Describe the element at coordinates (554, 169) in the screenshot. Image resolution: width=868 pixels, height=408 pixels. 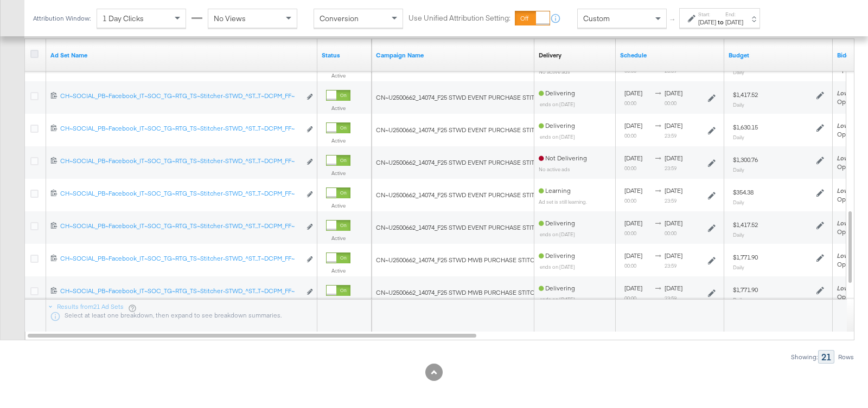
I see `sub: No active ads` at that location.